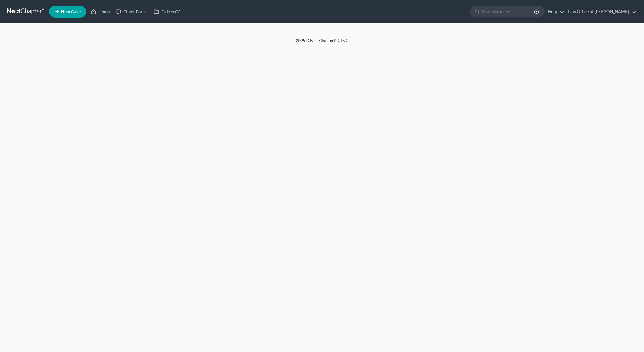 The height and width of the screenshot is (352, 644). What do you see at coordinates (322, 43) in the screenshot?
I see `div: 2025 © NextChapterBK, INC` at bounding box center [322, 43].